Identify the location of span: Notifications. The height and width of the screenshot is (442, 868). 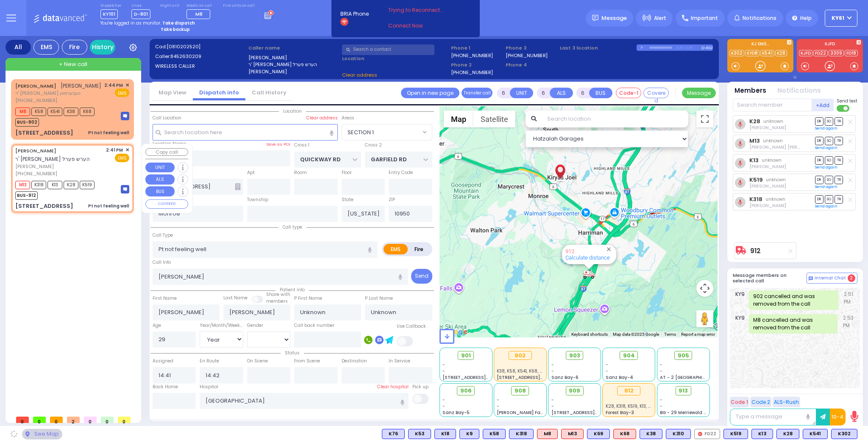
(759, 18).